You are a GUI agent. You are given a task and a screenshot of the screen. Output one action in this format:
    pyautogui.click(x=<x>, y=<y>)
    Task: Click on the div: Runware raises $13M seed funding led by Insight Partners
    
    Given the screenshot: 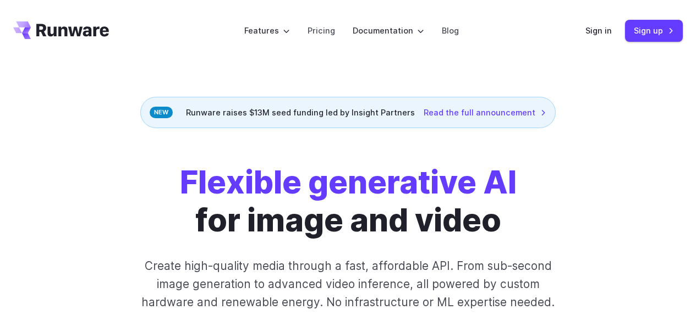 What is the action you would take?
    pyautogui.click(x=348, y=112)
    